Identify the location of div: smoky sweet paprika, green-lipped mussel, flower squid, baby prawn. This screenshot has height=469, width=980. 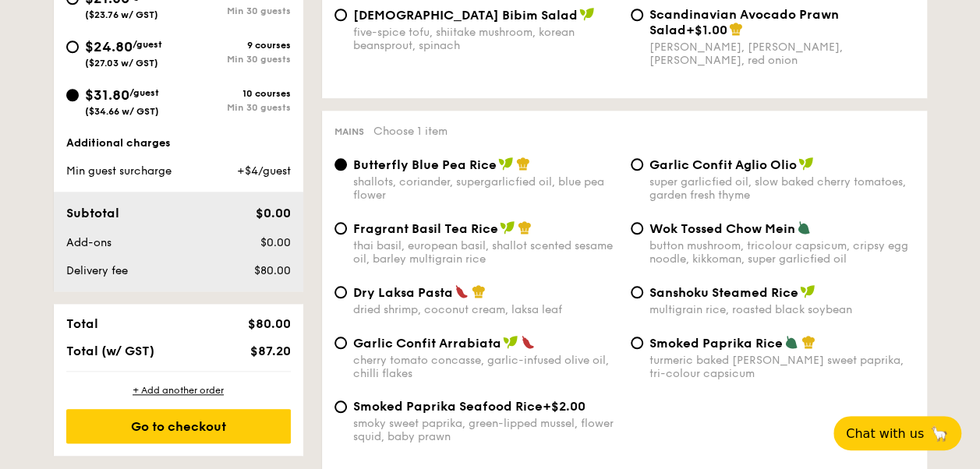
(485, 430).